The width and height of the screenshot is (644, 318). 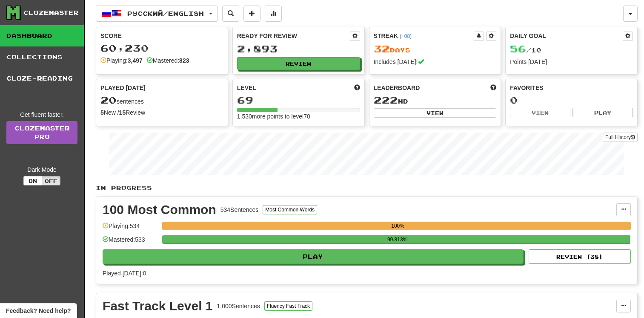 What do you see at coordinates (123, 113) in the screenshot?
I see `strong: 15` at bounding box center [123, 113].